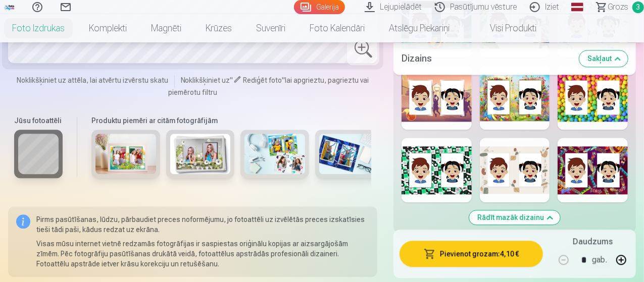  What do you see at coordinates (202, 254) in the screenshot?
I see `p: Visas mūsu internet vietnē redzamās fotogrāfijas ir saspiestas oriģinālu kopijas ar aizsargājošām...` at bounding box center [202, 254].